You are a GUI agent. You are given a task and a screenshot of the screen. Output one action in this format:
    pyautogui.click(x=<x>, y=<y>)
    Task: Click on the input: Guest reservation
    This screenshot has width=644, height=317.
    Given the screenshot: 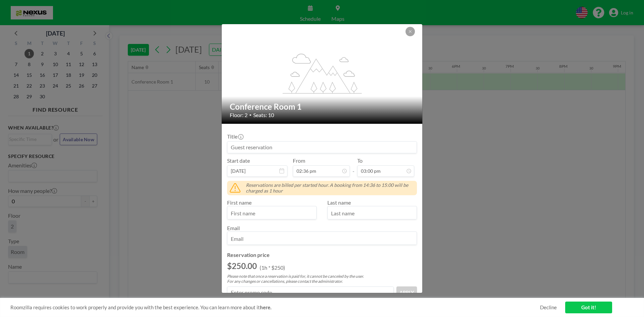 What is the action you would take?
    pyautogui.click(x=322, y=147)
    